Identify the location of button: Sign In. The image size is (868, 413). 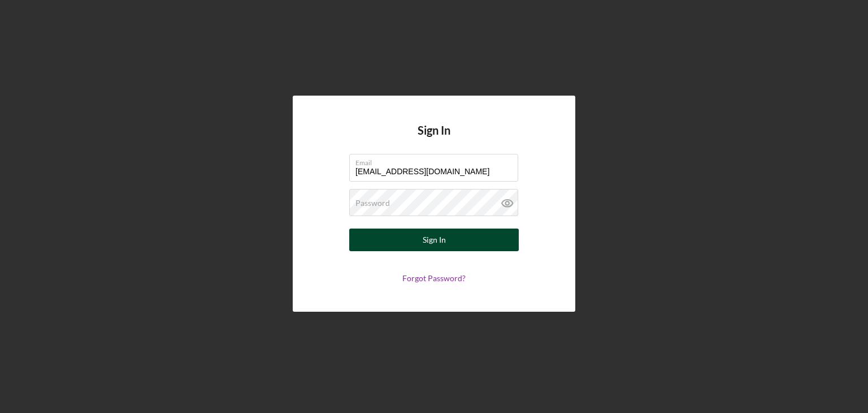
(434, 240).